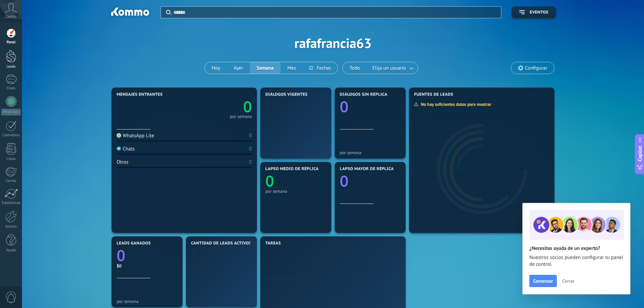 The width and height of the screenshot is (644, 308). Describe the element at coordinates (539, 12) in the screenshot. I see `span: Eventos` at that location.